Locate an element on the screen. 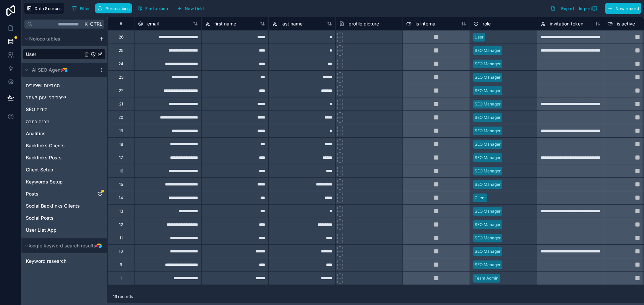  span: role is located at coordinates (487, 24).